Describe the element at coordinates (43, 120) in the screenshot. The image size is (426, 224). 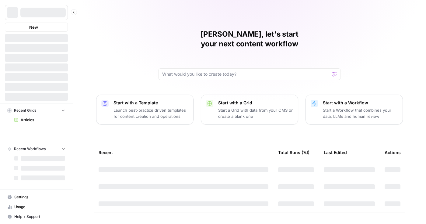
I see `span: Articles` at that location.